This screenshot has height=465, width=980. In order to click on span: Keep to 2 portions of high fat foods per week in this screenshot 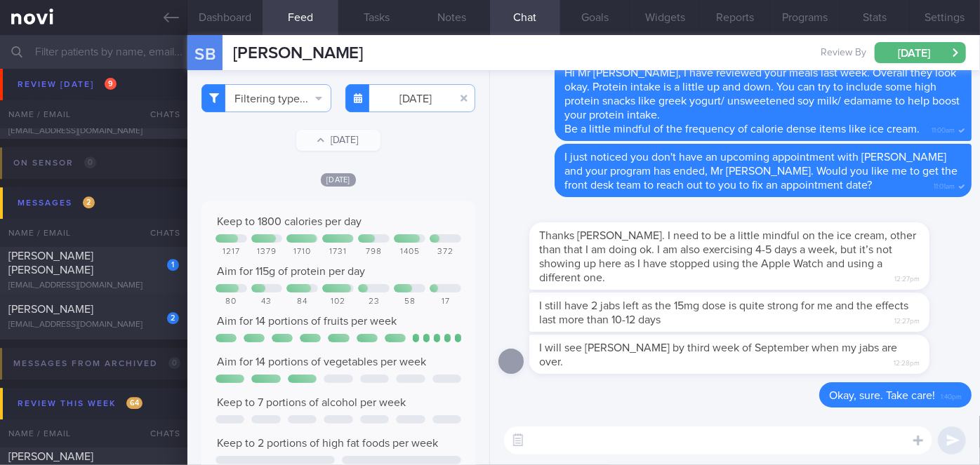, I will do `click(327, 444)`.